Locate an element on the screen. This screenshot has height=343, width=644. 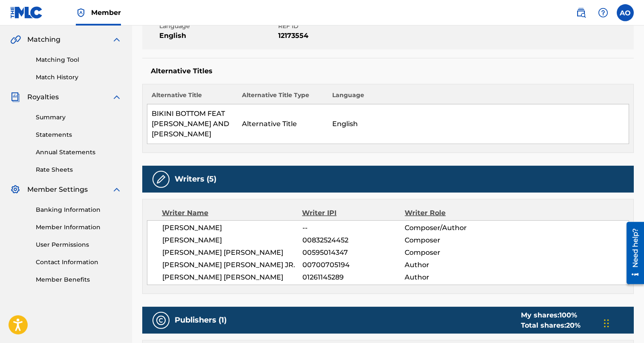
div: Open Resource Center is located at coordinates (15, 35).